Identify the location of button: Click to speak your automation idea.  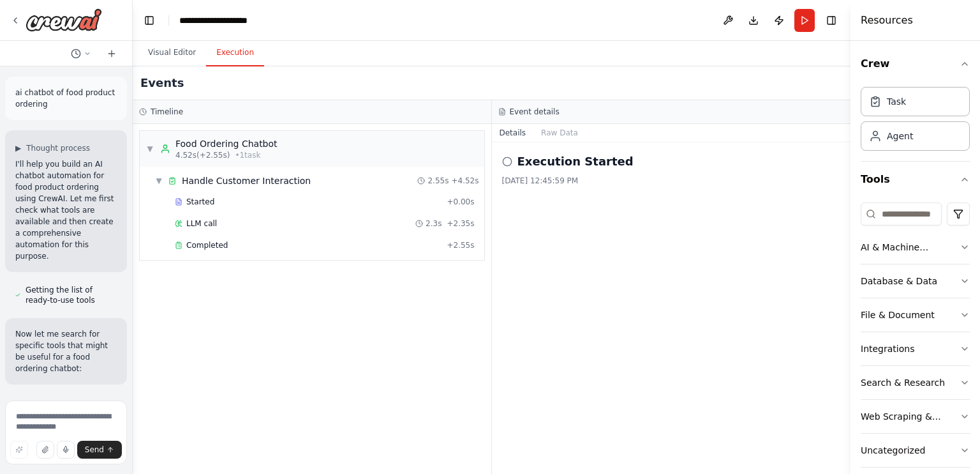
(66, 450).